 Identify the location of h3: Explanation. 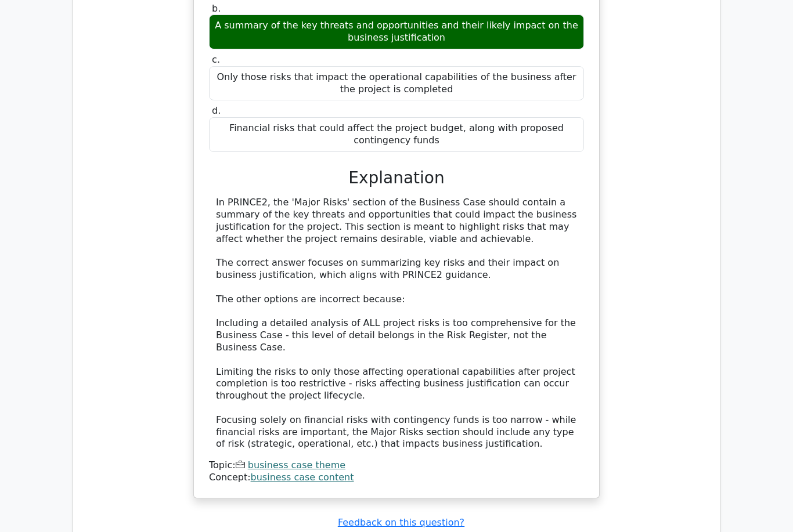
(397, 178).